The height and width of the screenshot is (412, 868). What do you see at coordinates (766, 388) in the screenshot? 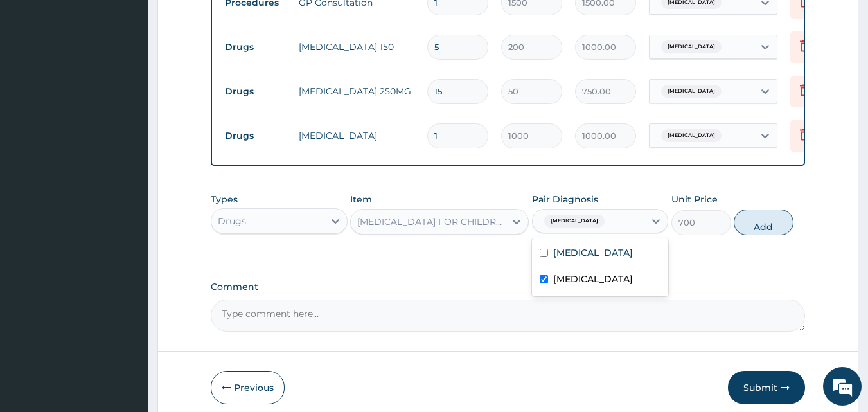
I see `button: Submit` at bounding box center [766, 388].